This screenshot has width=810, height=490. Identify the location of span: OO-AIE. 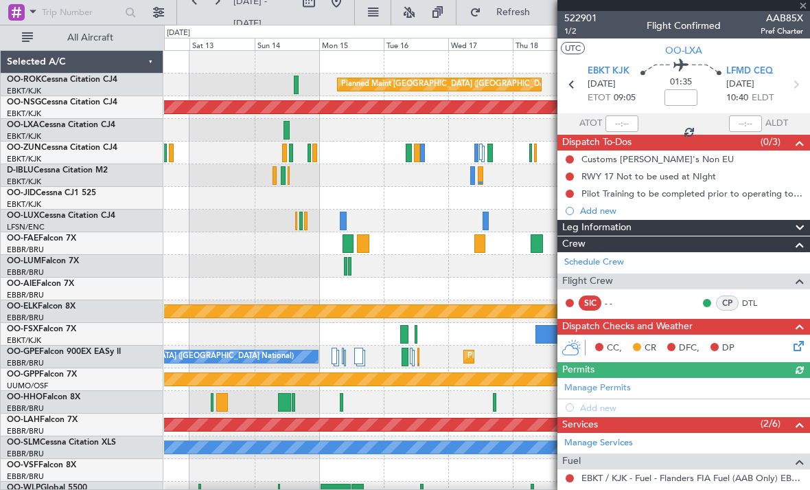
(21, 284).